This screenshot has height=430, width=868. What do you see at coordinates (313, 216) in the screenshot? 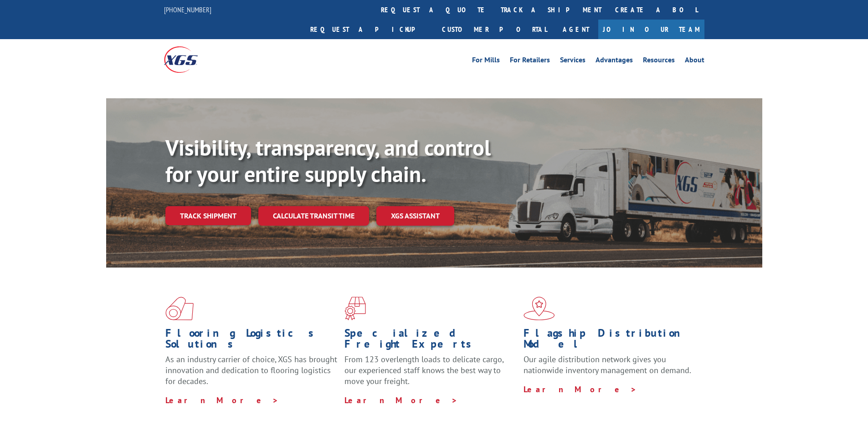
I see `a: Calculate transit time` at bounding box center [313, 216].